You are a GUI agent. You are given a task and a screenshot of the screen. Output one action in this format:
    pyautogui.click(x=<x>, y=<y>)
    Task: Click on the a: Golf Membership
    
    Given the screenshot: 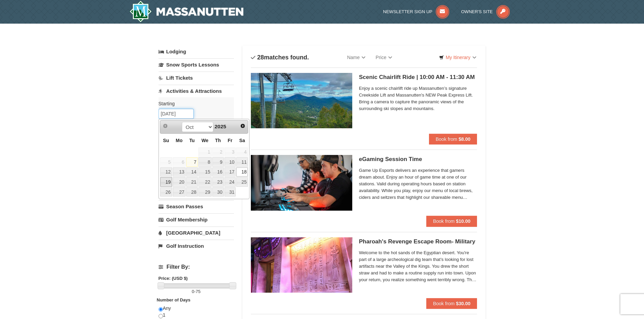 What is the action you would take?
    pyautogui.click(x=196, y=220)
    